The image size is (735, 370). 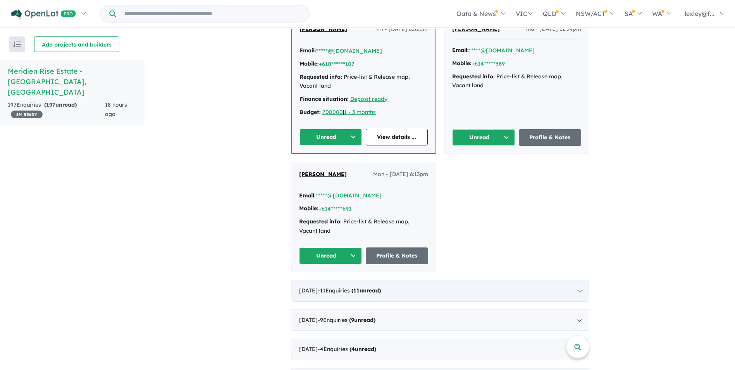 I want to click on a: 1 - 3 months, so click(x=360, y=112).